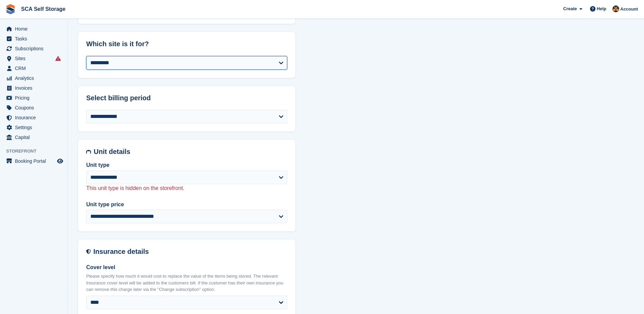  Describe the element at coordinates (44, 9) in the screenshot. I see `a: SCA Self Storage` at that location.